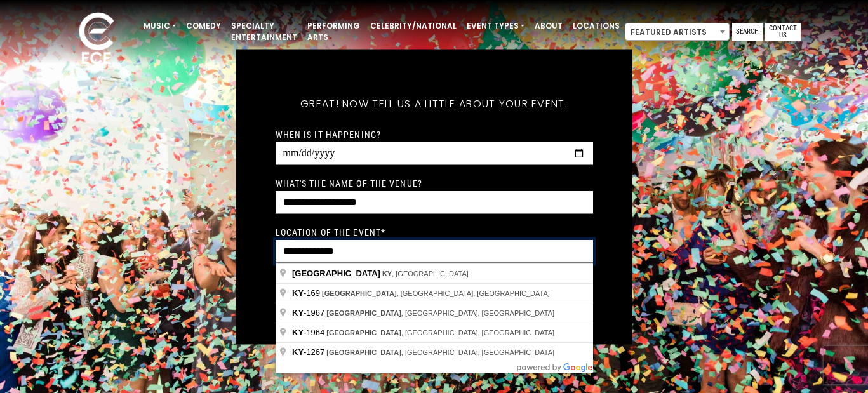  I want to click on a: Locations, so click(596, 26).